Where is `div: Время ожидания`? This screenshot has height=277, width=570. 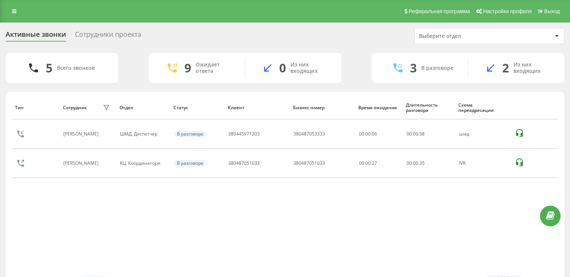 div: Время ожидания is located at coordinates (379, 108).